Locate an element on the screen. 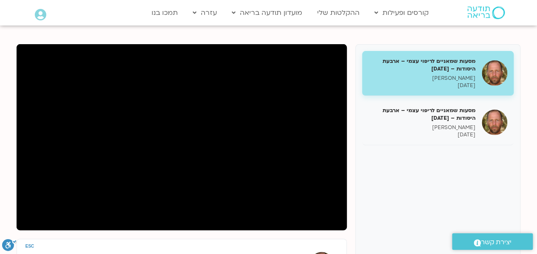 The height and width of the screenshot is (254, 537). a: עזרה is located at coordinates (204, 13).